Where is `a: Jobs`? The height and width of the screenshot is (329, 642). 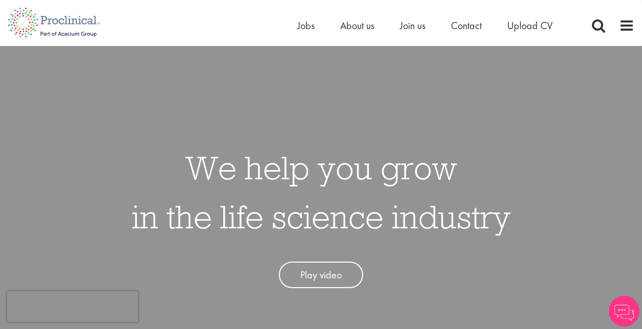 a: Jobs is located at coordinates (306, 26).